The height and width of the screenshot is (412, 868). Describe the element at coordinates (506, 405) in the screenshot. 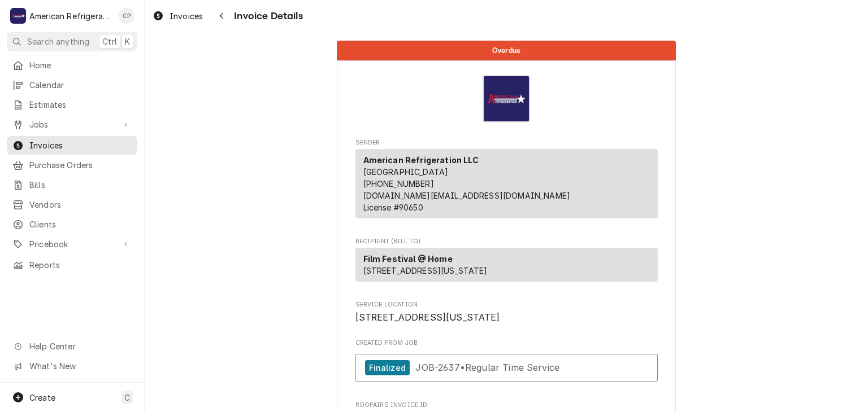

I see `span: Roopairs Invoice ID` at that location.